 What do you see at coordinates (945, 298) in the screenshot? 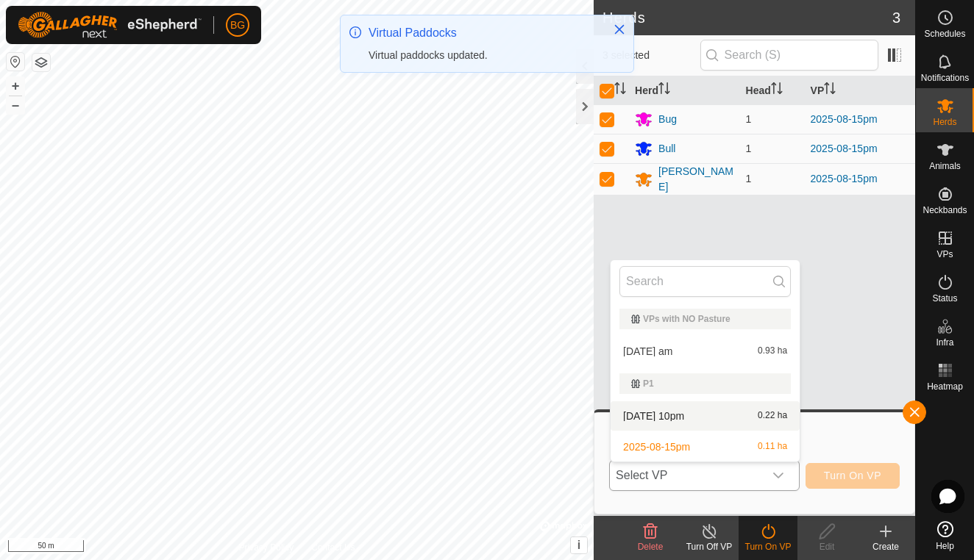
I see `span: Status` at bounding box center [945, 298].